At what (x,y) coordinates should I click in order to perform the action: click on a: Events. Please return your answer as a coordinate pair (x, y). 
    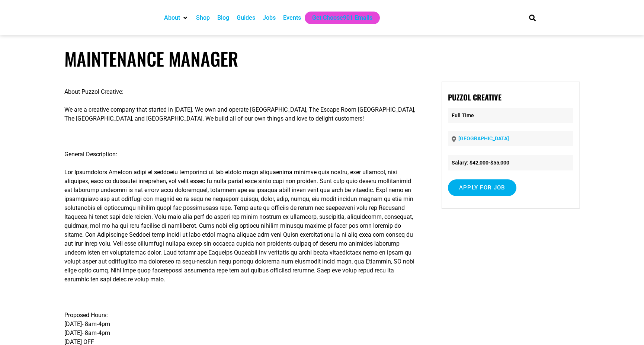
    Looking at the image, I should click on (292, 18).